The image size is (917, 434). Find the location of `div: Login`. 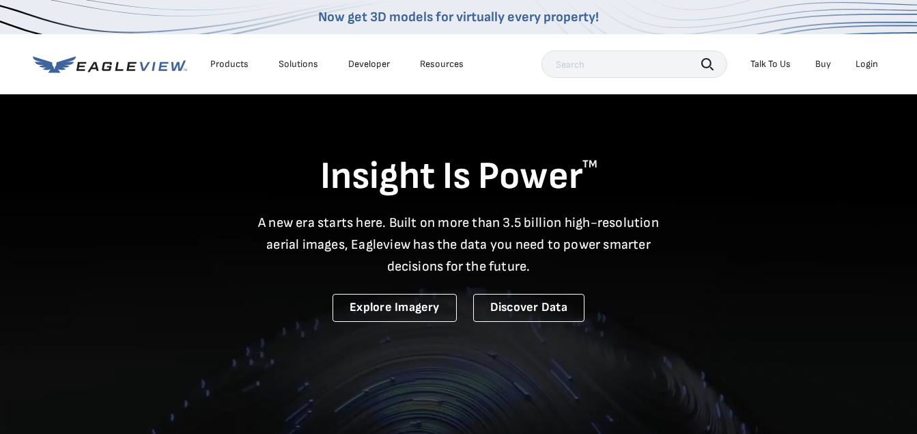

div: Login is located at coordinates (867, 64).